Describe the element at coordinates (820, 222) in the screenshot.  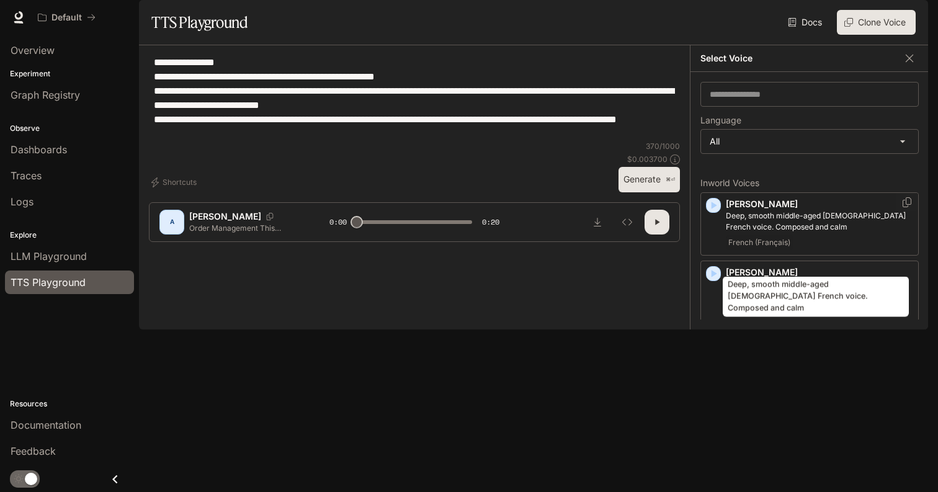
I see `p: Deep, smooth middle-aged male French voice. Composed and calm` at that location.